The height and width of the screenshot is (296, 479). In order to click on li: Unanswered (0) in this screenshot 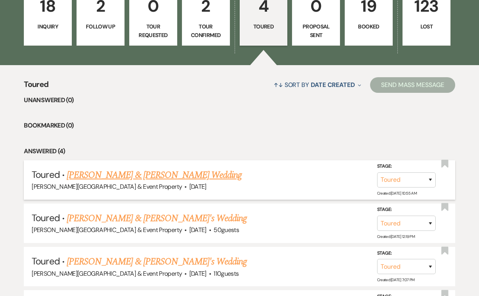, I will do `click(239, 100)`.